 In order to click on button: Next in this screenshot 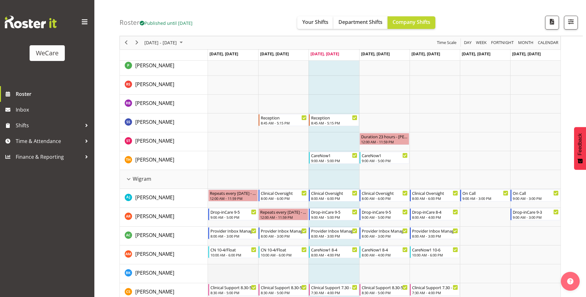, I will do `click(137, 43)`.